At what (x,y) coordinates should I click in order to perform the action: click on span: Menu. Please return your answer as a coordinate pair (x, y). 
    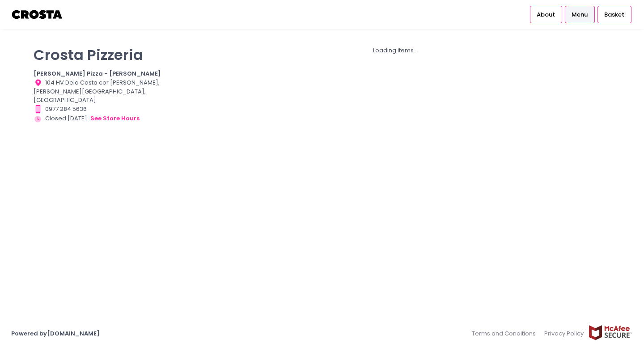
    Looking at the image, I should click on (579, 15).